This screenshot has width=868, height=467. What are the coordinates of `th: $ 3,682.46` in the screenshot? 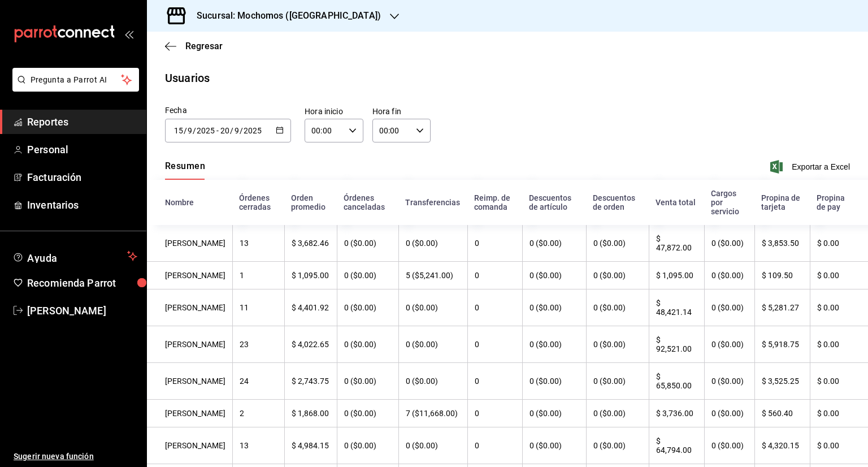 It's located at (310, 243).